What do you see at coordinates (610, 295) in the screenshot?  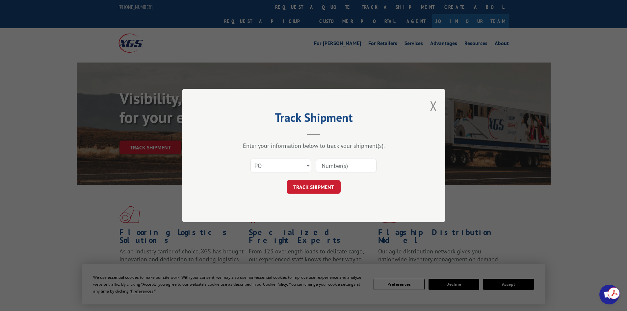 I see `div: Open chat` at bounding box center [610, 295].